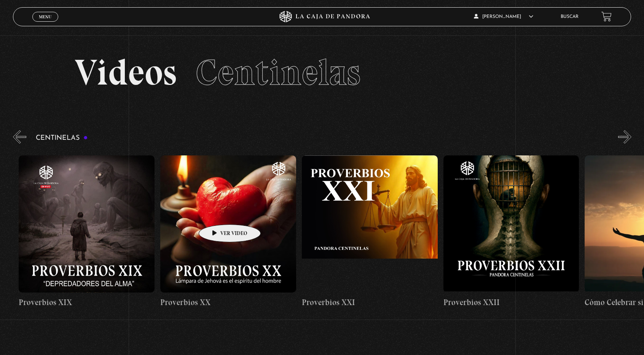 The height and width of the screenshot is (355, 644). I want to click on h4: Proverbios XXII, so click(511, 303).